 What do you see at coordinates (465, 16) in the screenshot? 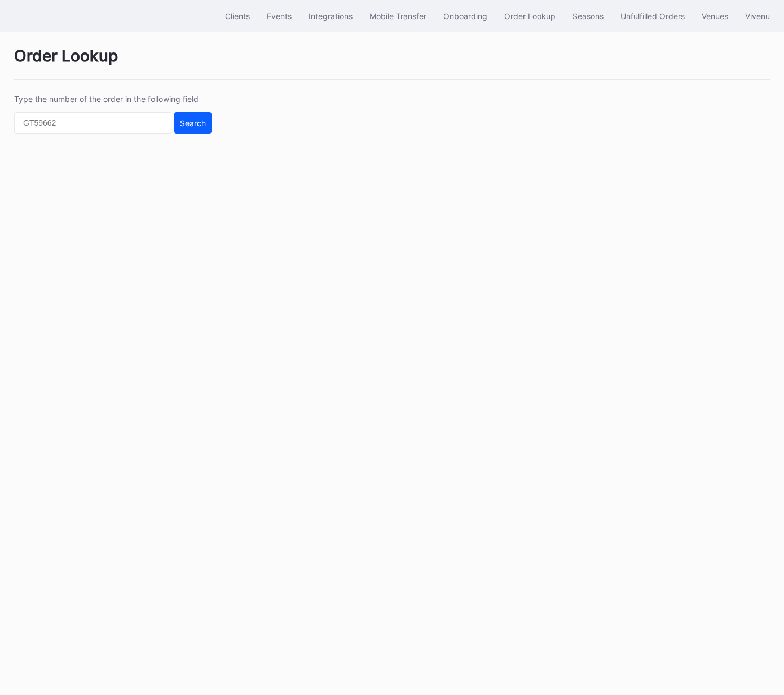
I see `button: Onboarding` at bounding box center [465, 16].